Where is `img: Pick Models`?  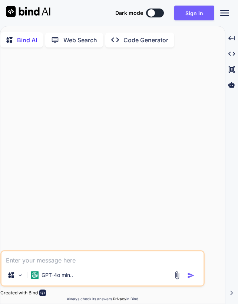
img: Pick Models is located at coordinates (20, 275).